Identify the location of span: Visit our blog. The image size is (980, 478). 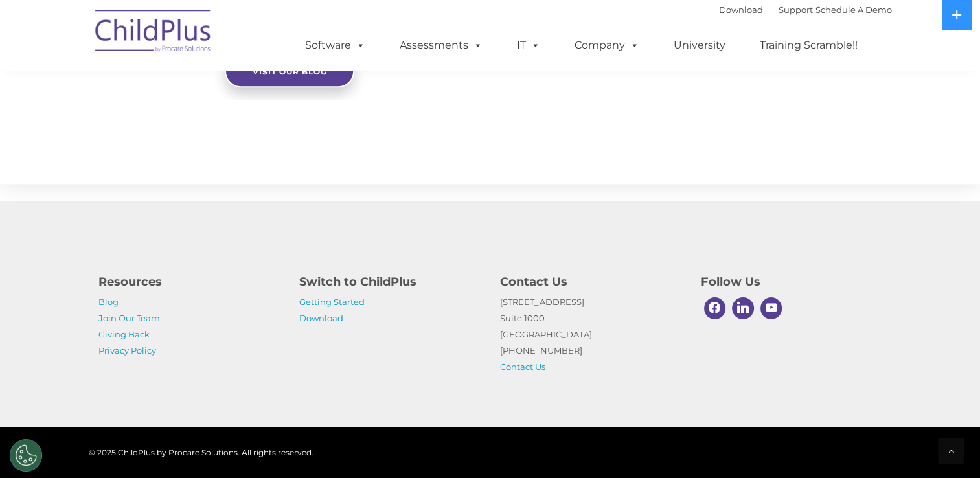
(289, 71).